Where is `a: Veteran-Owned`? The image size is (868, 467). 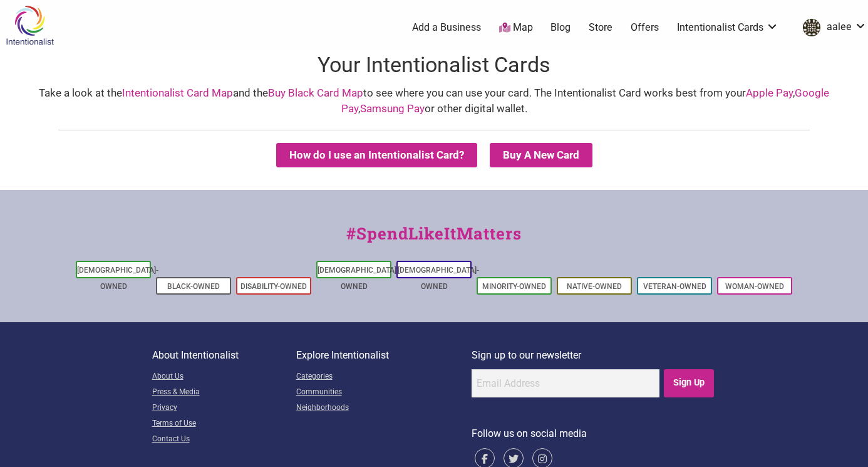 a: Veteran-Owned is located at coordinates (675, 286).